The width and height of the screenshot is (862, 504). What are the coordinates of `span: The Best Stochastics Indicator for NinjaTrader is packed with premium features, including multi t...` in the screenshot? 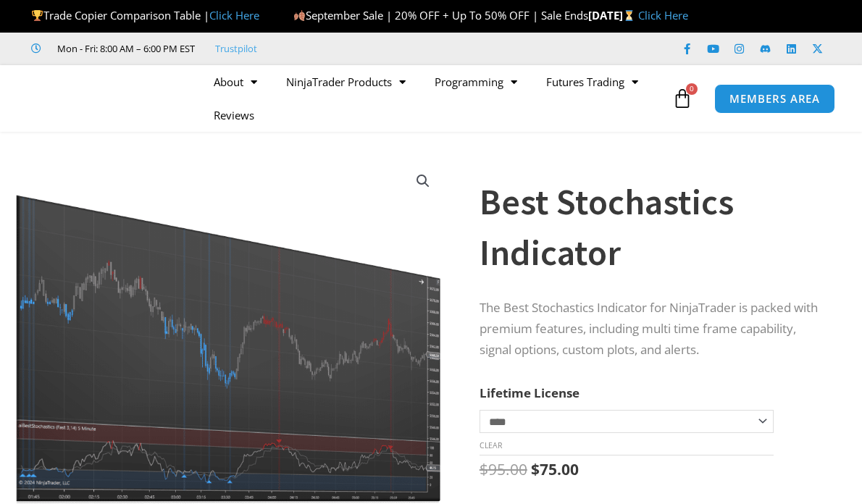 It's located at (648, 328).